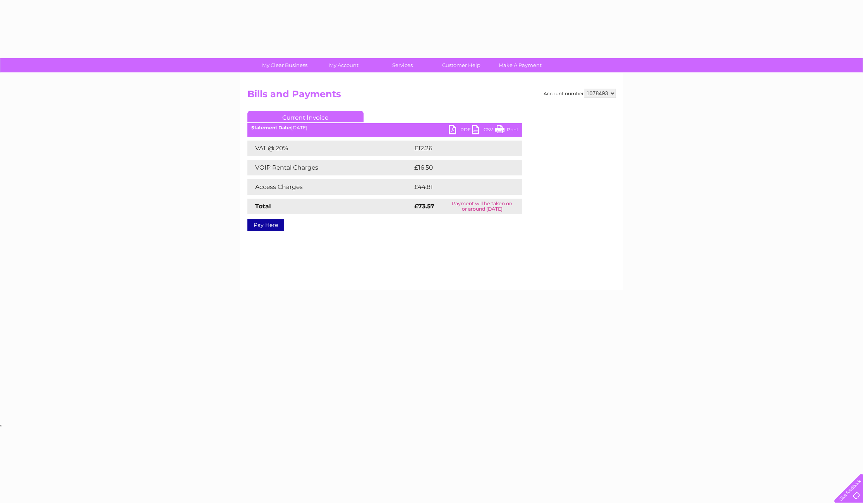 This screenshot has width=863, height=503. I want to click on a: Make A Payment, so click(520, 65).